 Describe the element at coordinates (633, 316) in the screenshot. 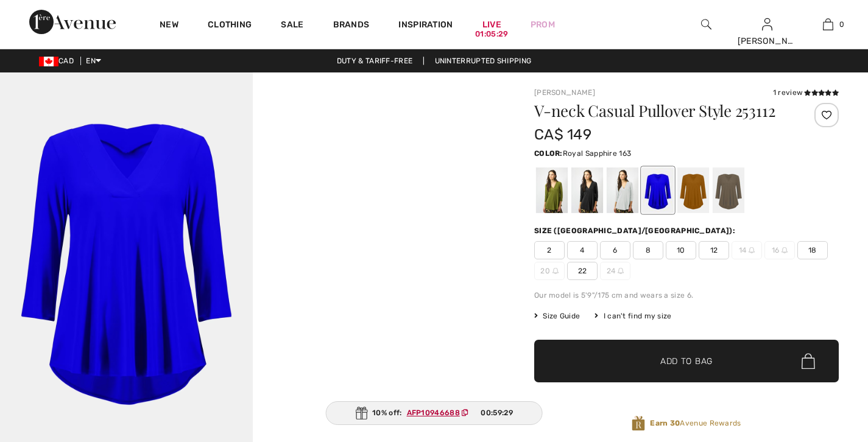

I see `div: I can't find my size` at that location.